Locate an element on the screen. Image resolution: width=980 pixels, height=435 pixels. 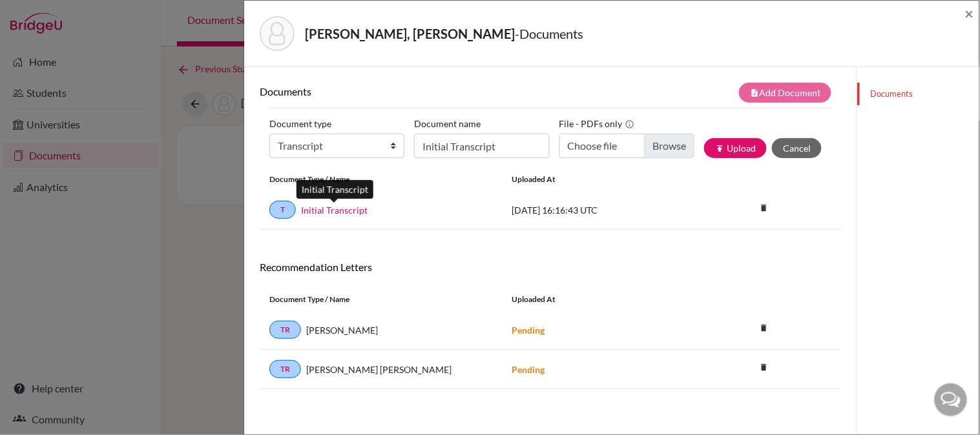
a: Initial Transcript is located at coordinates (334, 210).